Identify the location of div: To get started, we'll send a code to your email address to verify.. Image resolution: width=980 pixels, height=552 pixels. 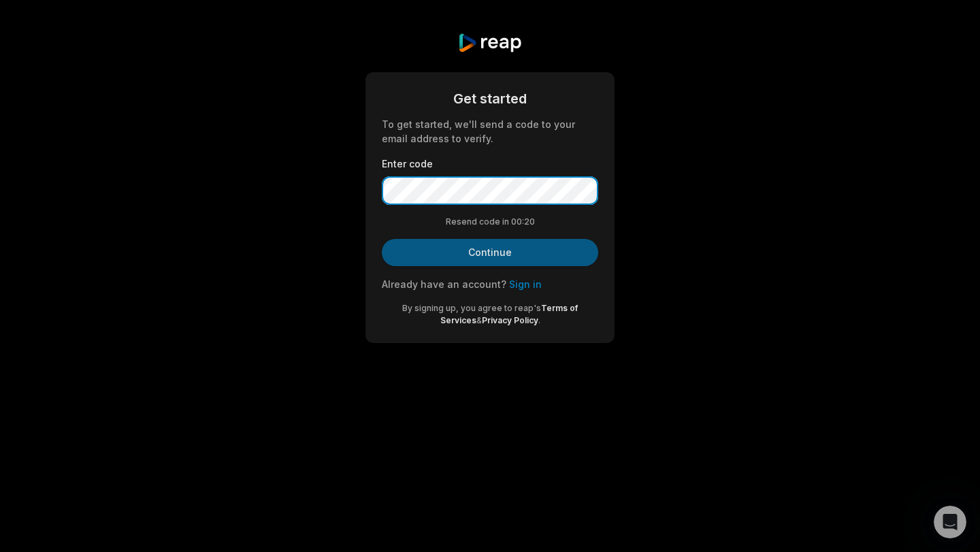
(490, 131).